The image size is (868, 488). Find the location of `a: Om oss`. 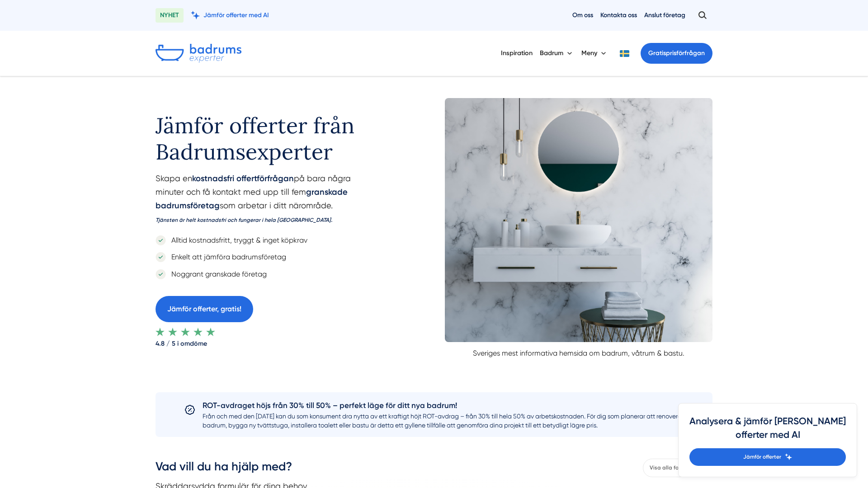

a: Om oss is located at coordinates (583, 15).